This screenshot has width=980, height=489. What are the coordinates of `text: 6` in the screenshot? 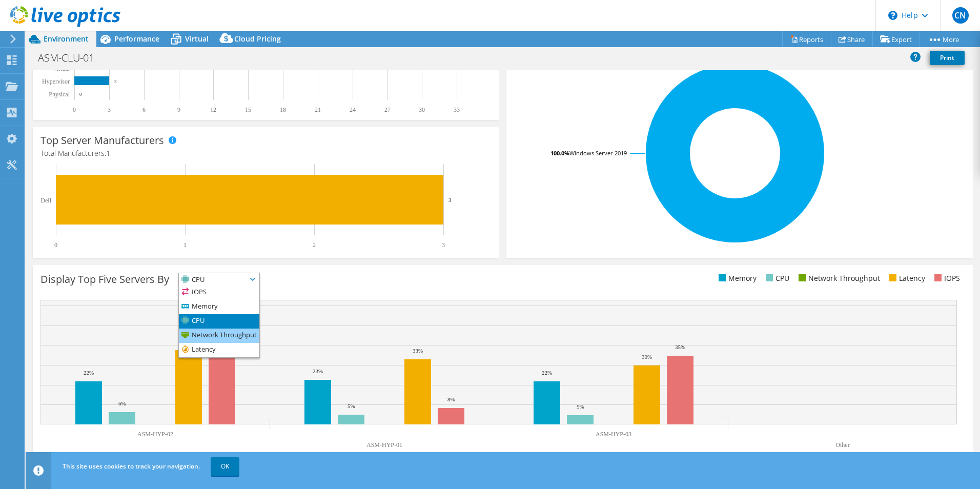 It's located at (144, 109).